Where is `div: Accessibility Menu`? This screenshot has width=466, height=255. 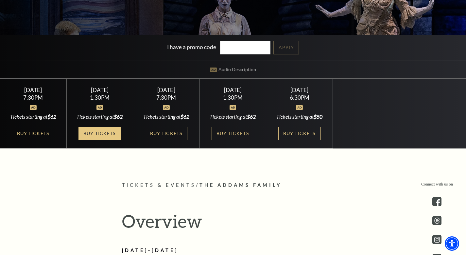
div: Accessibility Menu is located at coordinates (452, 243).